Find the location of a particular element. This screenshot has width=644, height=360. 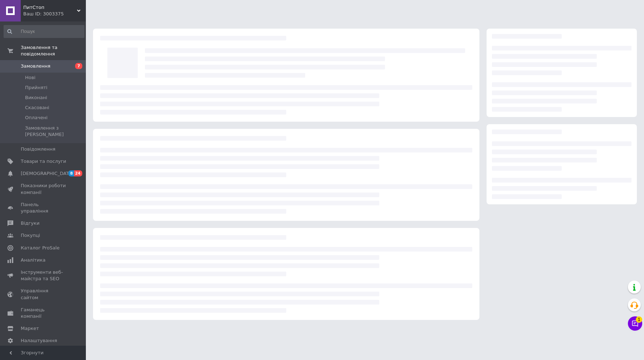

span: Маркет is located at coordinates (30, 328).